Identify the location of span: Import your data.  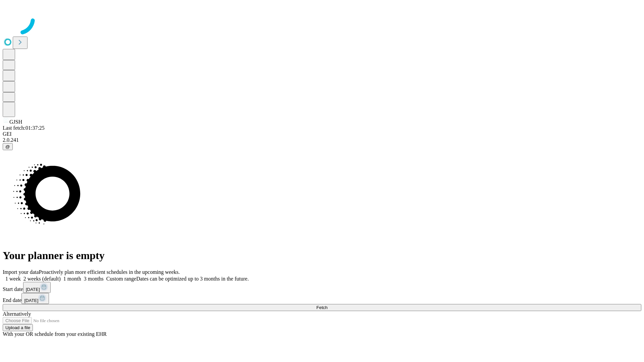
(21, 272).